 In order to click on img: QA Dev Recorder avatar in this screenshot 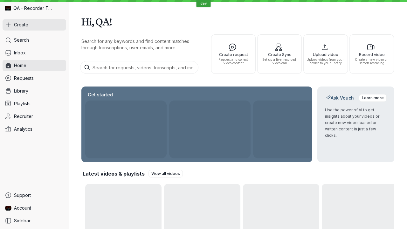, I will do `click(8, 208)`.